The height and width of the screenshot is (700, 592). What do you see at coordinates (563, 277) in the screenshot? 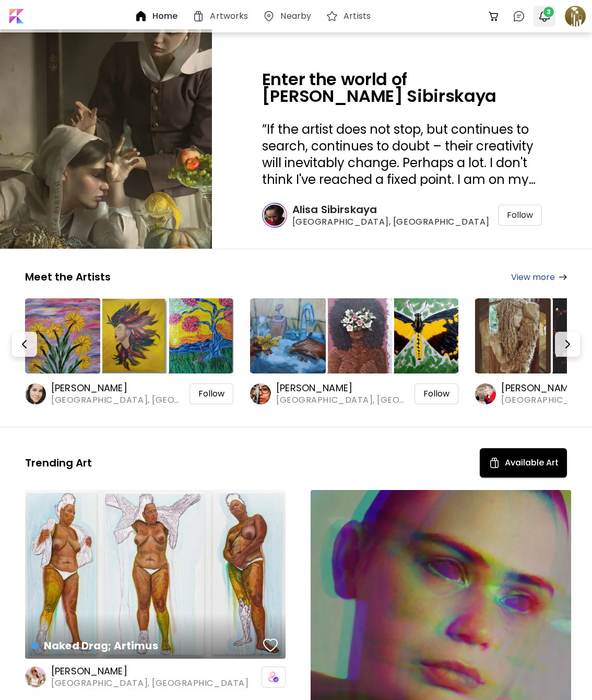
I see `img: arrow-right` at bounding box center [563, 277].